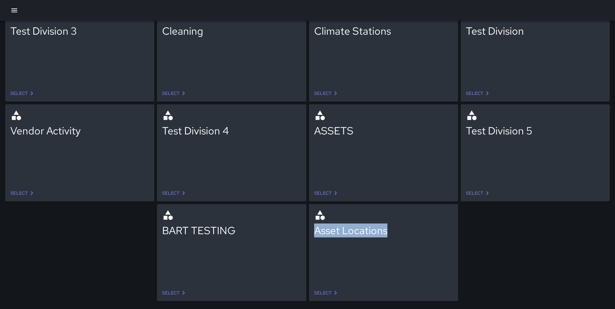  What do you see at coordinates (80, 131) in the screenshot?
I see `div: Vendor Activity` at bounding box center [80, 131].